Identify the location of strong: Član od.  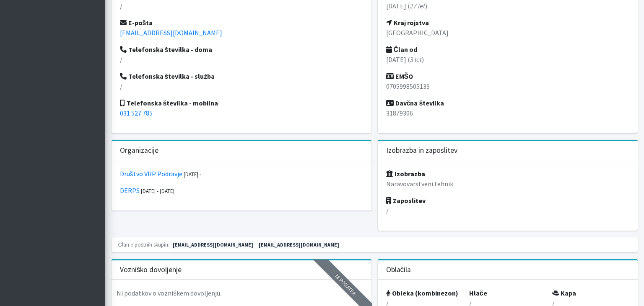
(402, 49).